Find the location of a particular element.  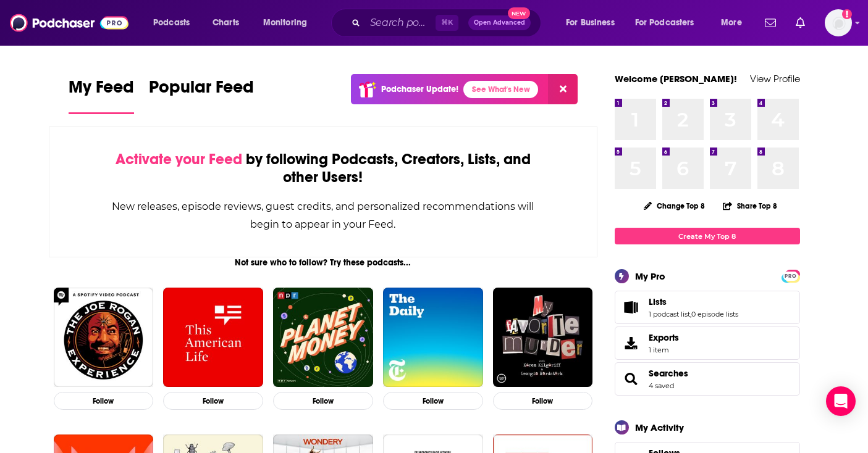

input: Search podcasts, credits, & more... is located at coordinates (400, 23).